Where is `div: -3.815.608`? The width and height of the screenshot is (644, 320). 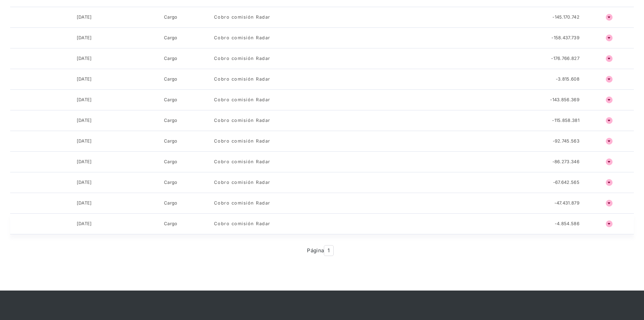
div: -3.815.608 is located at coordinates (568, 79).